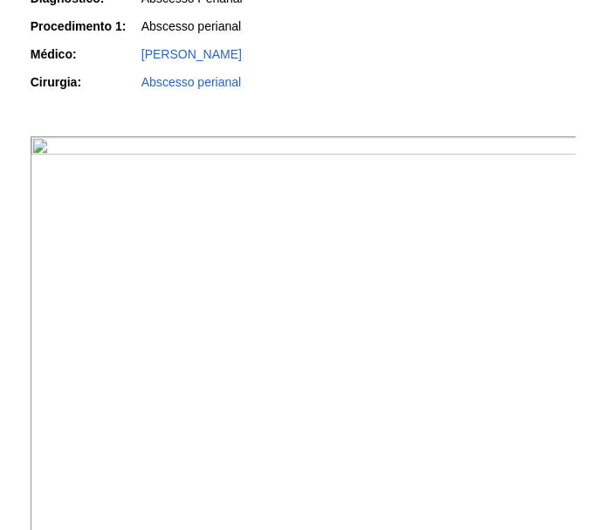  Describe the element at coordinates (85, 82) in the screenshot. I see `div: Cirurgia:` at that location.